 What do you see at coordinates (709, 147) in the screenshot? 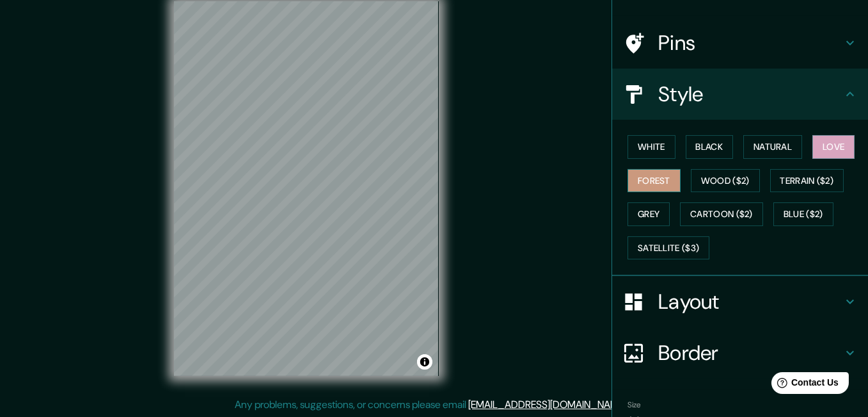
I see `button: Black` at bounding box center [709, 147].